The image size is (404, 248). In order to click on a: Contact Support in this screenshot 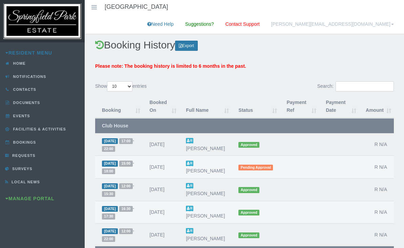, I will do `click(243, 25)`.